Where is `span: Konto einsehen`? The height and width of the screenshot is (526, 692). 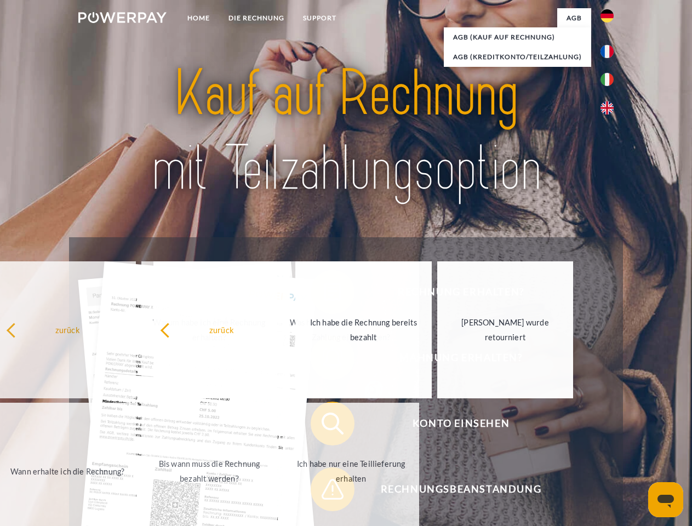
span: Konto einsehen is located at coordinates (461, 423).